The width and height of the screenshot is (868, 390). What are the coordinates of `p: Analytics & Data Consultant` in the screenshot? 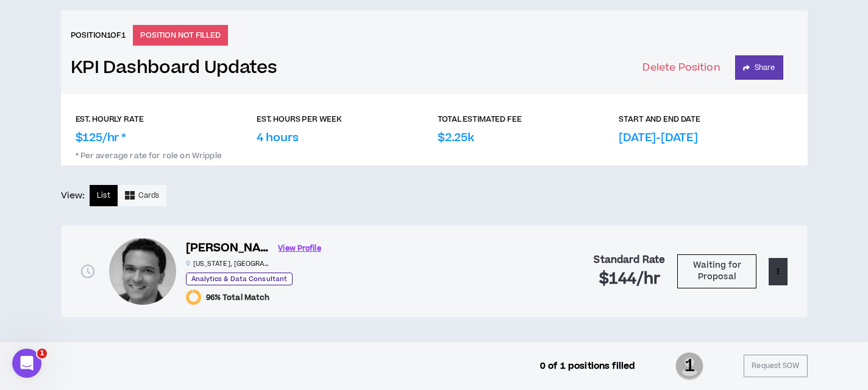 It's located at (239, 279).